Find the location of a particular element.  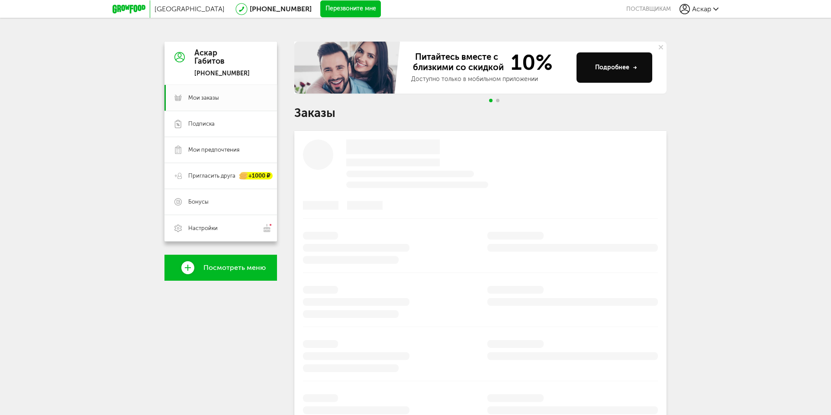

h1: Заказы is located at coordinates (480, 113).